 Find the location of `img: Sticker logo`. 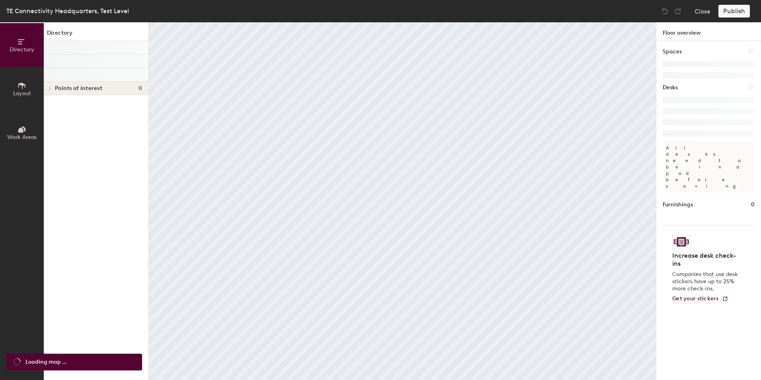

img: Sticker logo is located at coordinates (681, 241).